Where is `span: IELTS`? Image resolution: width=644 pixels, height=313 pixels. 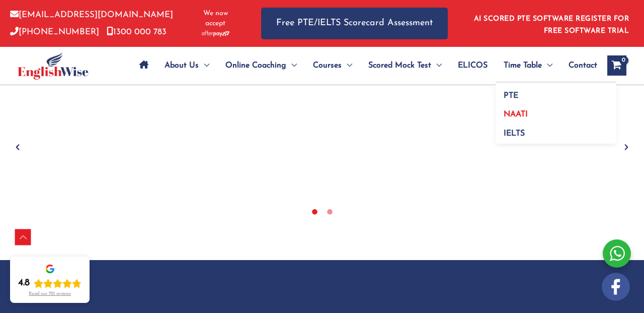
span: IELTS is located at coordinates (514, 134).